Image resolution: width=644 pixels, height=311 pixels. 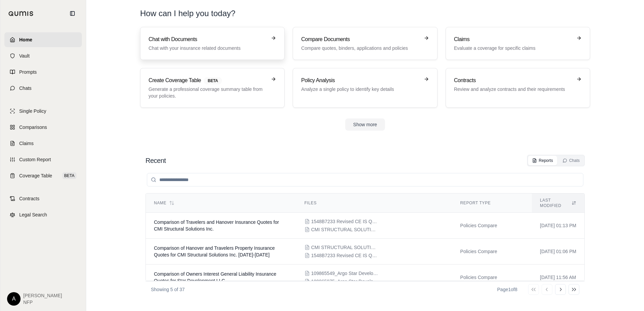 I want to click on a: ClaimsEvaluate a coverage for specific claims, so click(x=518, y=43).